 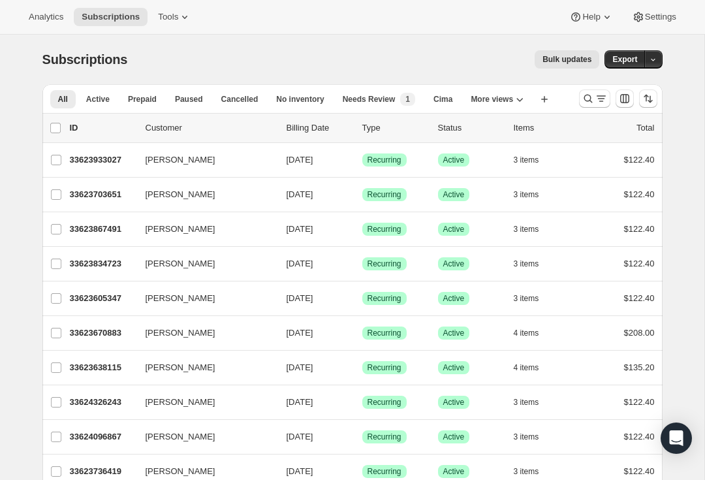 I want to click on p: 33624096867, so click(x=102, y=437).